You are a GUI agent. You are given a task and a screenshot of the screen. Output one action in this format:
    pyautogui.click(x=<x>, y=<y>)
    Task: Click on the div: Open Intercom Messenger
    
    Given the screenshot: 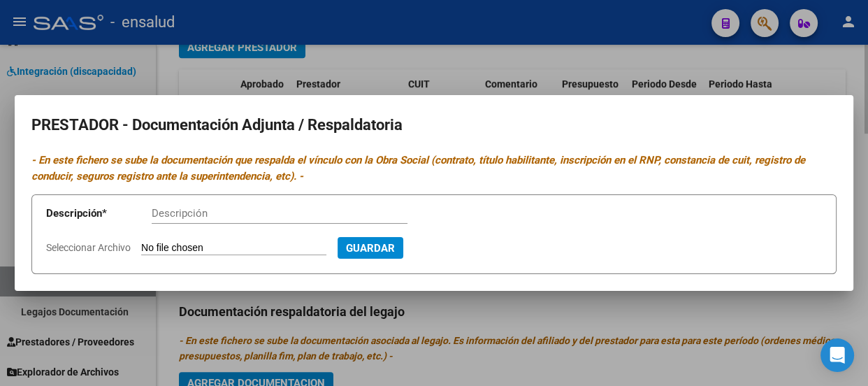 What is the action you would take?
    pyautogui.click(x=837, y=355)
    